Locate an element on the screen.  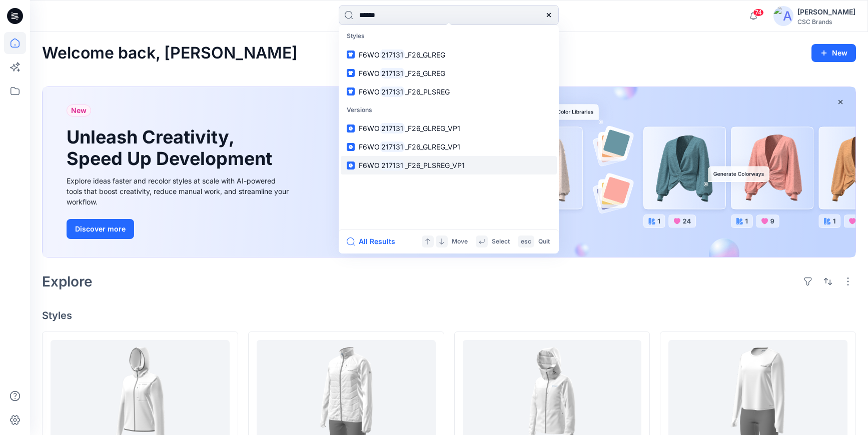
p: Move is located at coordinates (460, 241).